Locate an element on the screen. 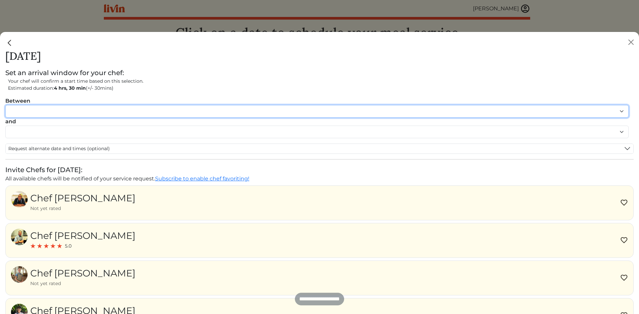 The image size is (639, 314). span: 5.0 is located at coordinates (68, 246).